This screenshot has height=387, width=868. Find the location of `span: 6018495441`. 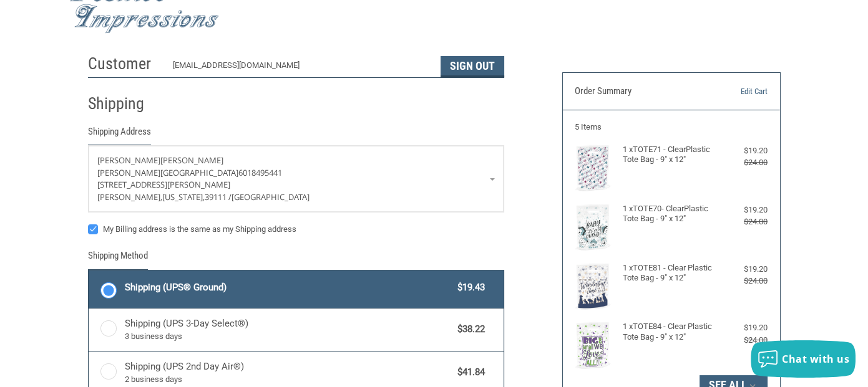

span: 6018495441 is located at coordinates (260, 173).